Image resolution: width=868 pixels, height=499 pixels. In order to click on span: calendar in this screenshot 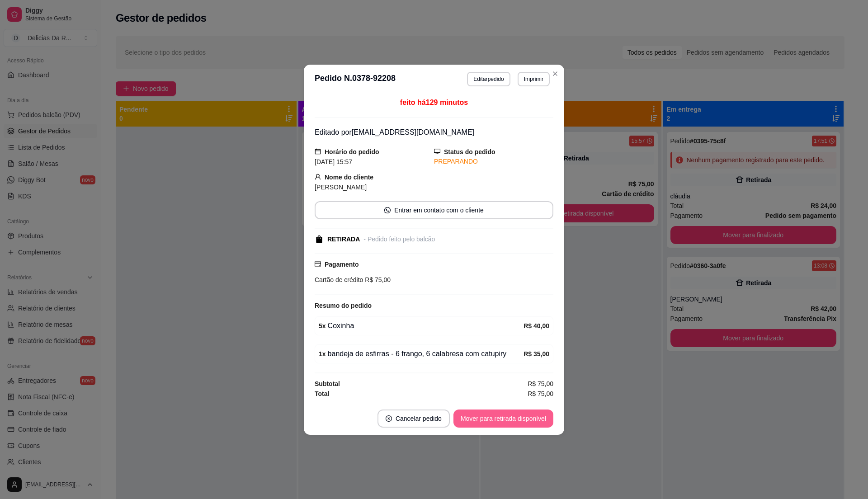, I will do `click(318, 151)`.